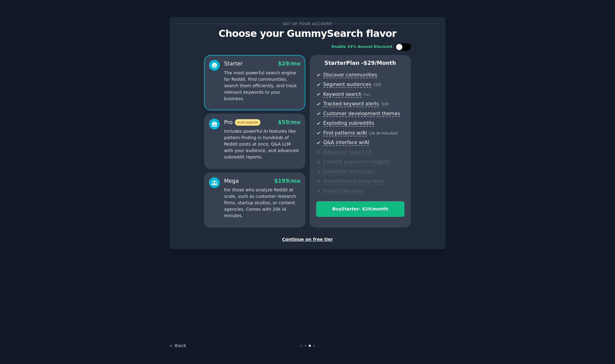 The image size is (615, 364). I want to click on div: Pro, so click(242, 122).